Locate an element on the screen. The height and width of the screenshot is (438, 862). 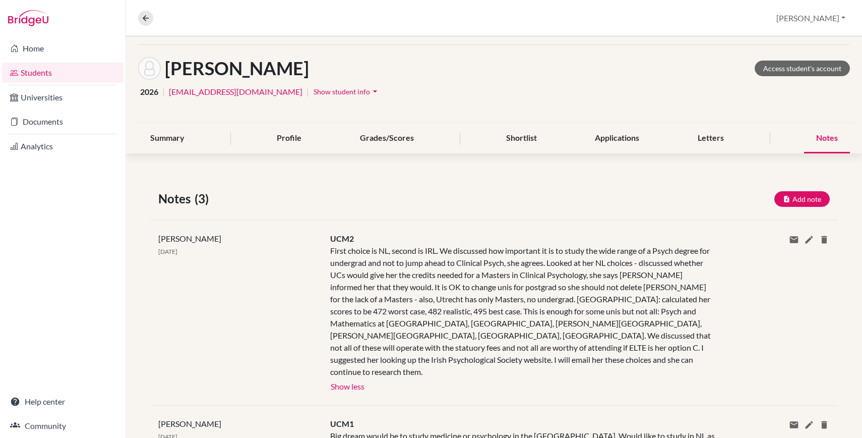
a: Documents is located at coordinates (63, 122).